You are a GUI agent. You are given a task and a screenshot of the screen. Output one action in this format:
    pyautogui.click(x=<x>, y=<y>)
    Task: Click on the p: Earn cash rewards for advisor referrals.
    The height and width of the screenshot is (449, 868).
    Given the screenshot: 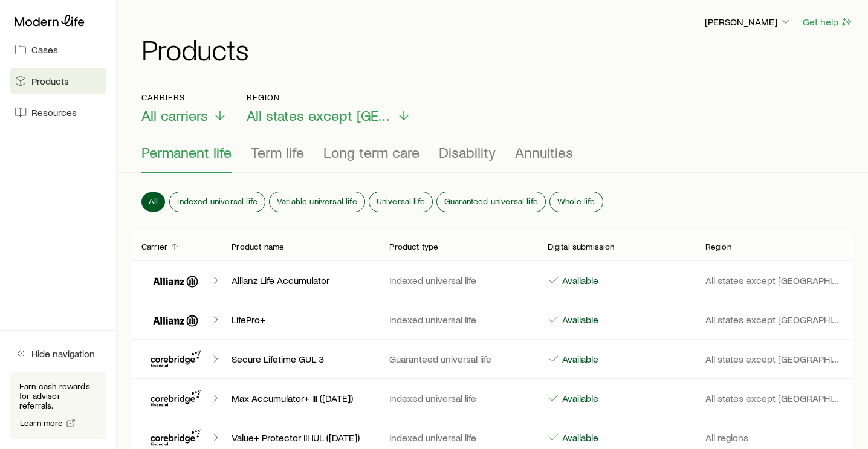 What is the action you would take?
    pyautogui.click(x=58, y=395)
    